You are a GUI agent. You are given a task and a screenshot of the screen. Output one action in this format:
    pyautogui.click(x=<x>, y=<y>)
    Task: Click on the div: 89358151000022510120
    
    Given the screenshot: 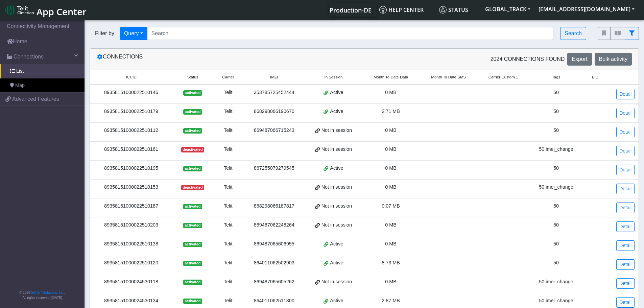 What is the action you would take?
    pyautogui.click(x=131, y=263)
    